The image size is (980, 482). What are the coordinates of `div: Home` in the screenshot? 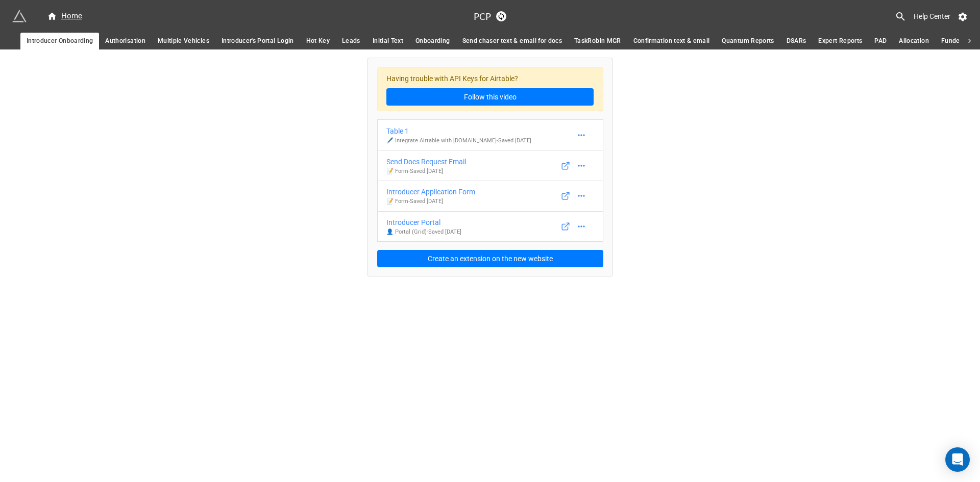 It's located at (64, 16).